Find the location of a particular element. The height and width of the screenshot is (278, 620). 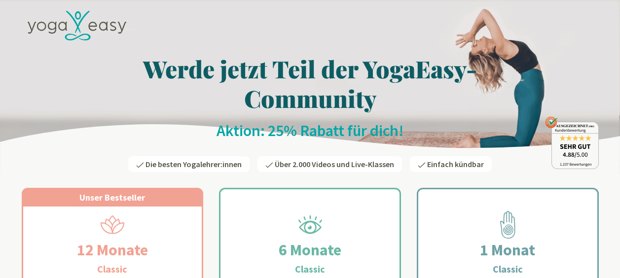

h2: 1 Monat is located at coordinates (508, 250).